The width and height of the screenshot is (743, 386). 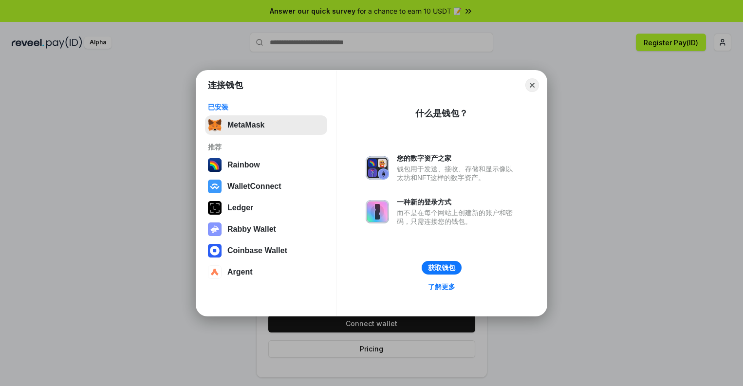 What do you see at coordinates (442, 268) in the screenshot?
I see `div: 获取钱包` at bounding box center [442, 268].